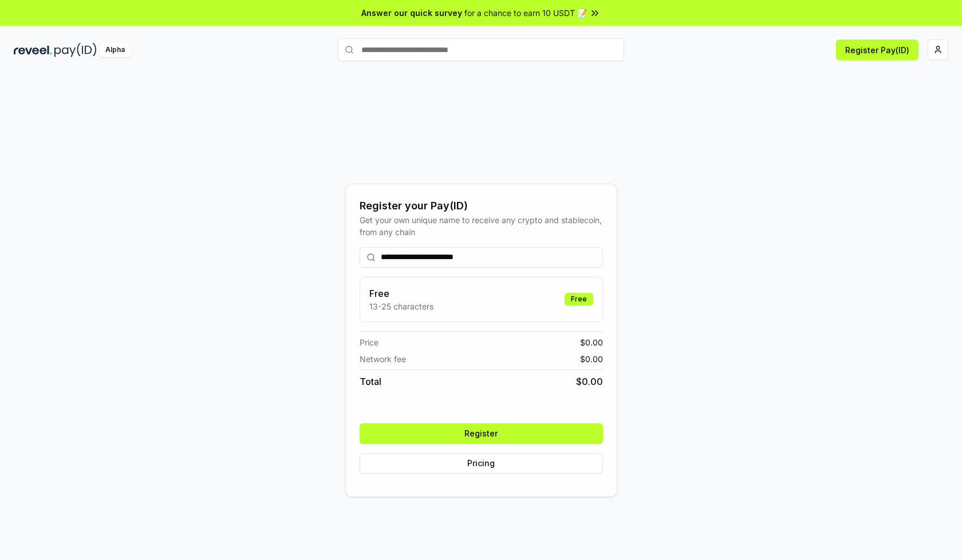  What do you see at coordinates (115, 50) in the screenshot?
I see `div: Alpha` at bounding box center [115, 50].